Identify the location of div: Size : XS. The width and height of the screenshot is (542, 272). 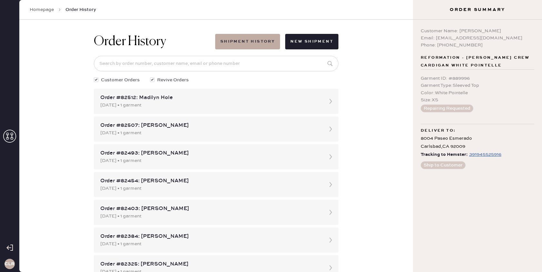
(477, 100).